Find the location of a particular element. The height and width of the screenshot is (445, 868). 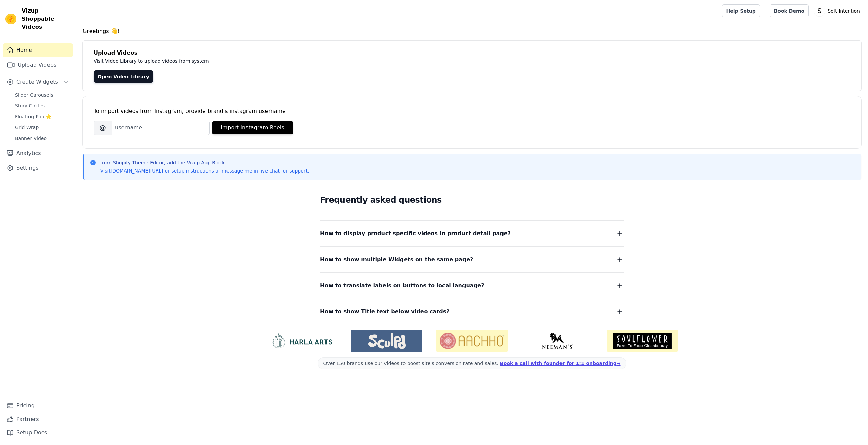

img: Soulflower is located at coordinates (642, 340).